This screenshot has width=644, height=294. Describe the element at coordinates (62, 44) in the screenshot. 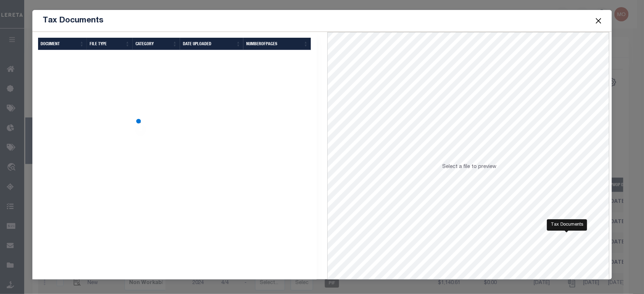

I see `th: DOCUMENT` at that location.